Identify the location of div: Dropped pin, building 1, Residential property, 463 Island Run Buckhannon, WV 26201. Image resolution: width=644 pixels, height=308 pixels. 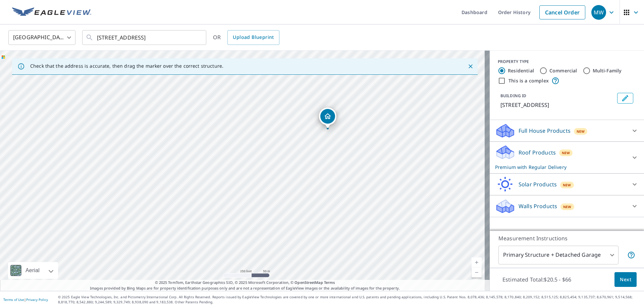
(328, 118).